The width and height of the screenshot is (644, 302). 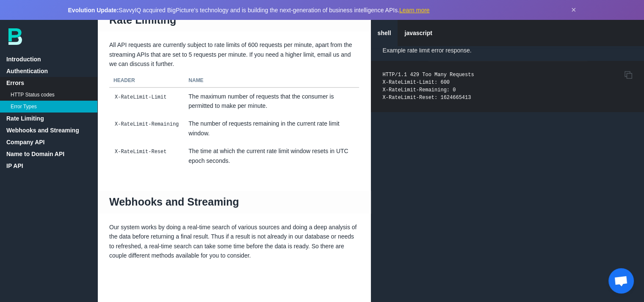 What do you see at coordinates (117, 52) in the screenshot?
I see `div: Mots-clés` at bounding box center [117, 52].